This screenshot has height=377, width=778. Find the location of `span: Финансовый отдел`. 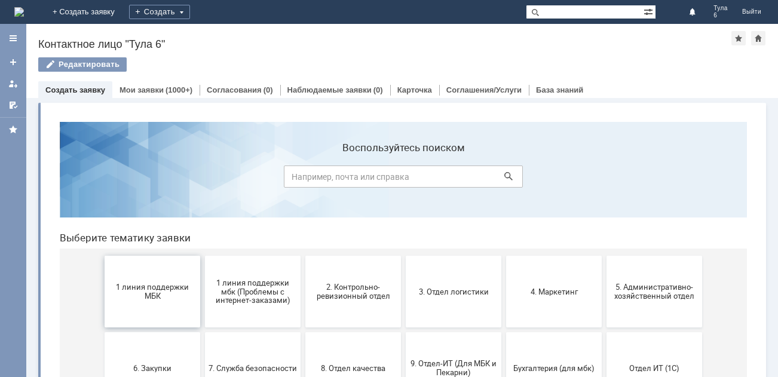

span: Финансовый отдел is located at coordinates (303, 331).